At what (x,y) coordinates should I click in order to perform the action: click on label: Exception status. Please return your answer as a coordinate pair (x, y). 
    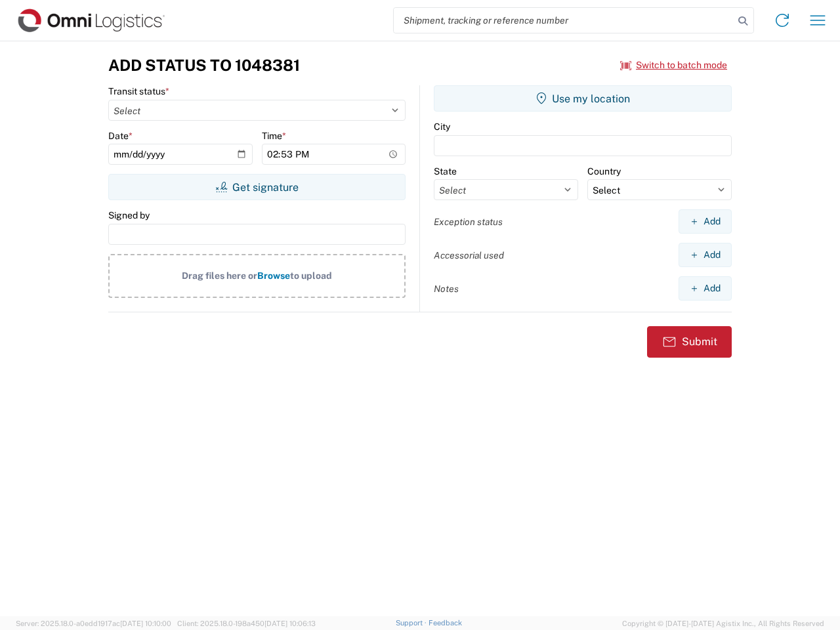
    Looking at the image, I should click on (468, 222).